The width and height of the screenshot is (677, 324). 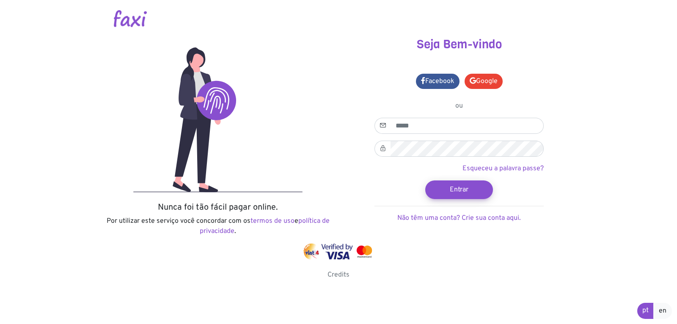 What do you see at coordinates (459, 190) in the screenshot?
I see `button: Entrar` at bounding box center [459, 190].